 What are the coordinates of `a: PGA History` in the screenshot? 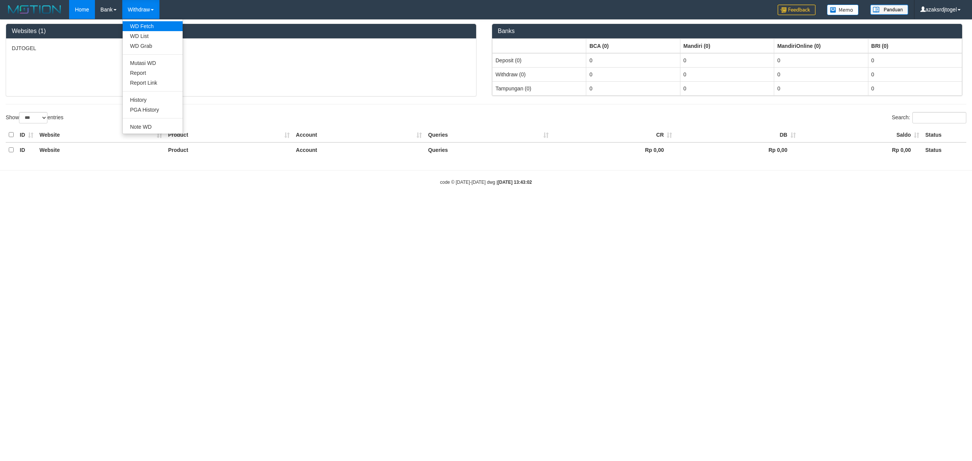 It's located at (153, 110).